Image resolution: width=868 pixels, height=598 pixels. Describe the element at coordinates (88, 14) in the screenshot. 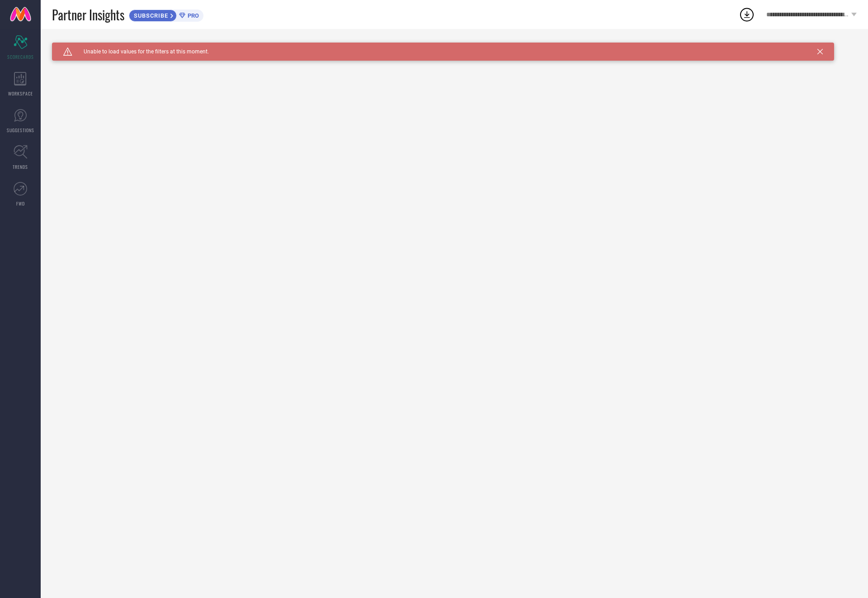

I see `span: Partner Insights` at that location.